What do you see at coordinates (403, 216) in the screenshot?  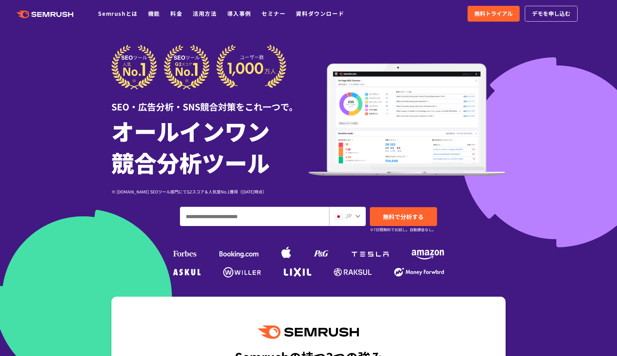 I see `span: 無料で分析する` at bounding box center [403, 216].